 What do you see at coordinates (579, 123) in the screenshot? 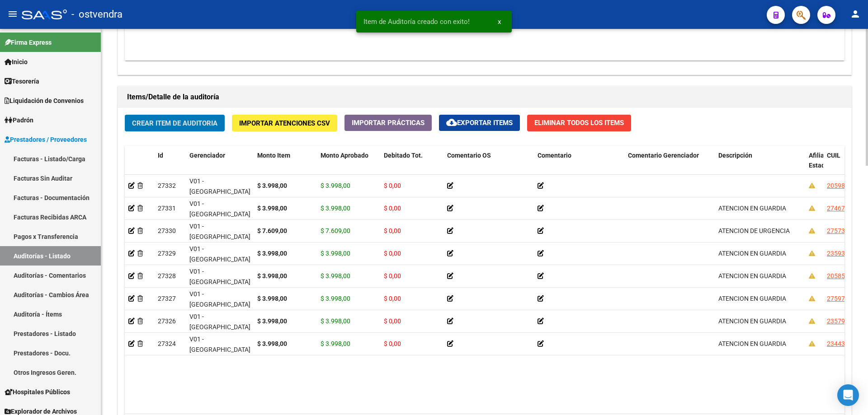
I see `span: Eliminar Todos los Items` at bounding box center [579, 123].